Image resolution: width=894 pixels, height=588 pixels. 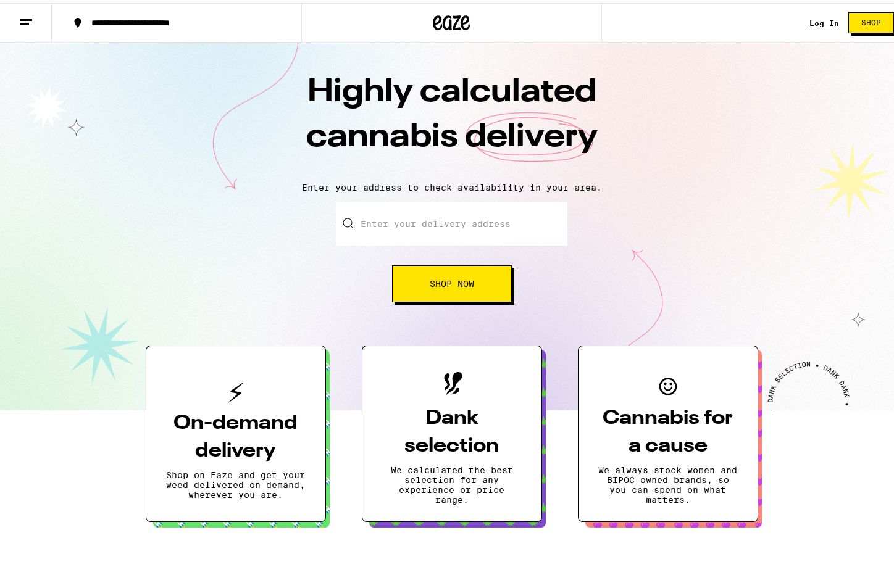 What do you see at coordinates (452, 281) in the screenshot?
I see `span: Shop Now` at bounding box center [452, 281].